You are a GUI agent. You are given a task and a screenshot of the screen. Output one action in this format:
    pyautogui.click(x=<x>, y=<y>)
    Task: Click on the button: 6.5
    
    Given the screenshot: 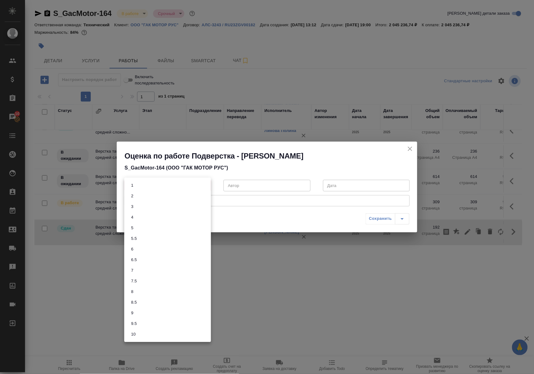 What is the action you would take?
    pyautogui.click(x=134, y=260)
    